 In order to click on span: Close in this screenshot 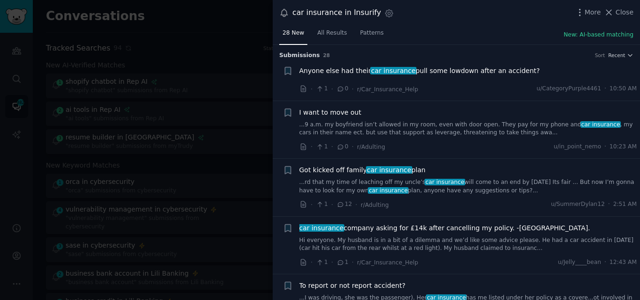, I will do `click(625, 12)`.